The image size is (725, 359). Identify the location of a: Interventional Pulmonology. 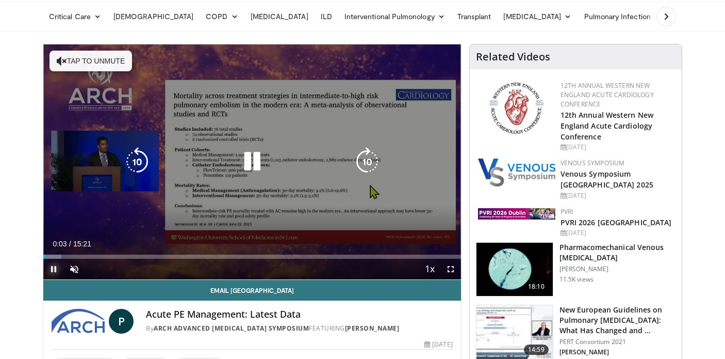
(395, 17).